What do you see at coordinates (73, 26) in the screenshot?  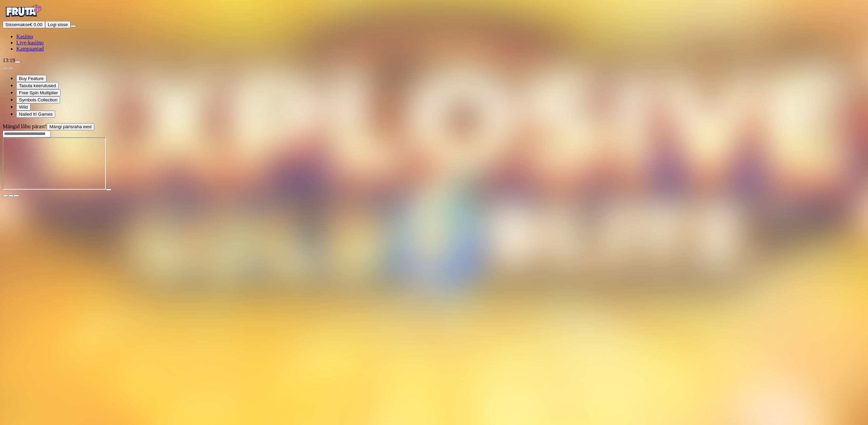 I see `button: menu` at bounding box center [73, 26].